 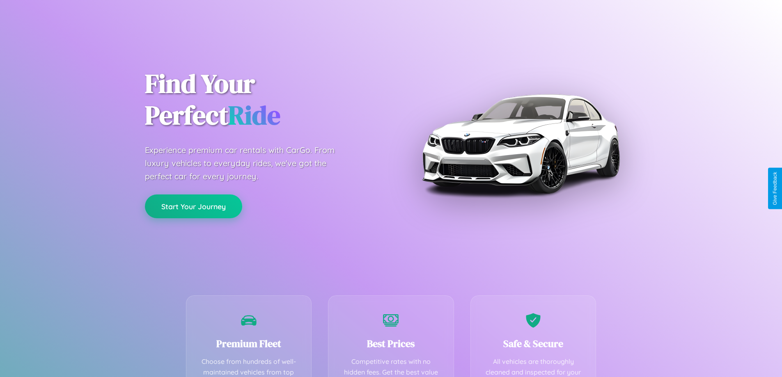 I want to click on h3: Safe & Secure, so click(x=533, y=344).